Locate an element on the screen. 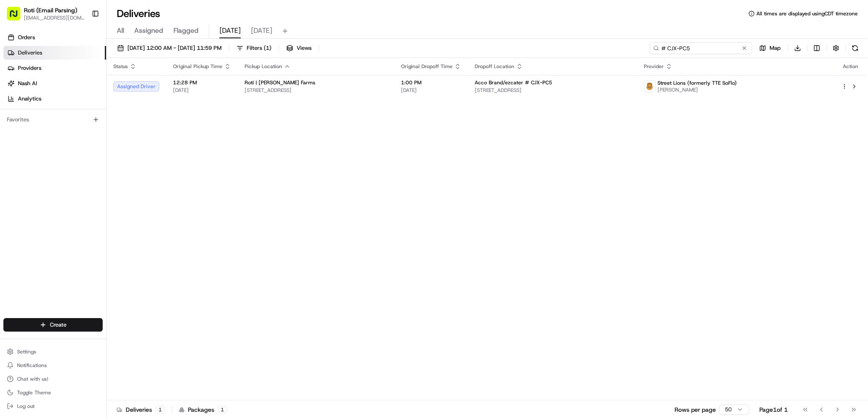  span: Create is located at coordinates (58, 325).